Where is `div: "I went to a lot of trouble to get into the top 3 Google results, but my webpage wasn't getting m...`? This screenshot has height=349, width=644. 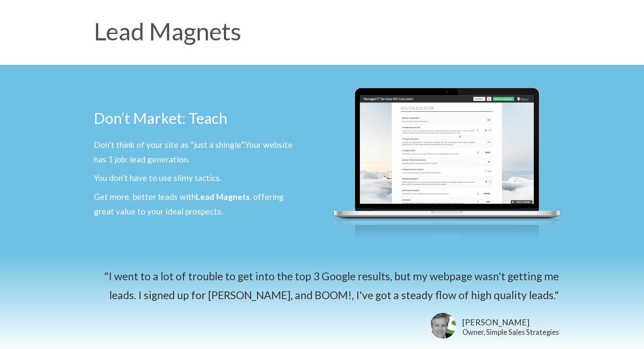 div: "I went to a lot of trouble to get into the top 3 Google results, but my webpage wasn't getting m... is located at coordinates (322, 286).